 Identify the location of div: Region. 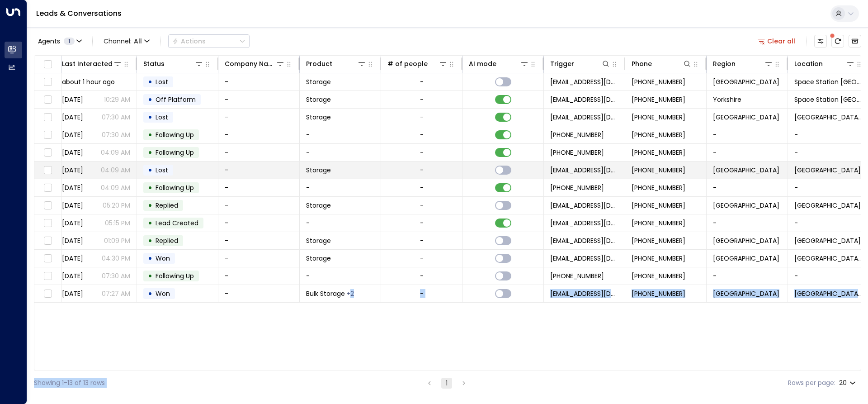
(743, 64).